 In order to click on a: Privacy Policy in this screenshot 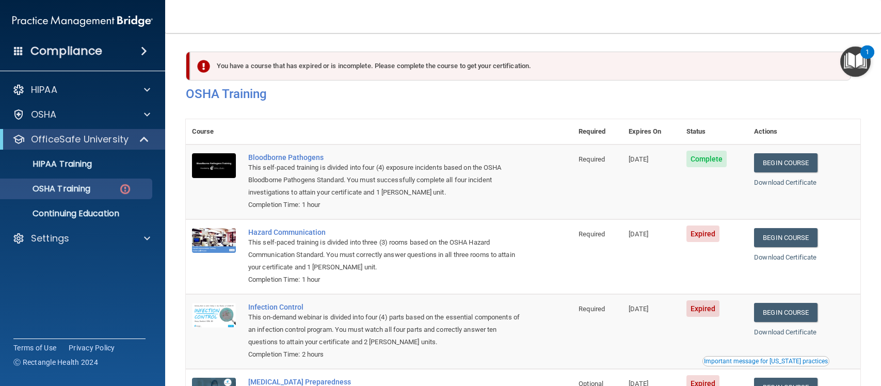, I will do `click(92, 348)`.